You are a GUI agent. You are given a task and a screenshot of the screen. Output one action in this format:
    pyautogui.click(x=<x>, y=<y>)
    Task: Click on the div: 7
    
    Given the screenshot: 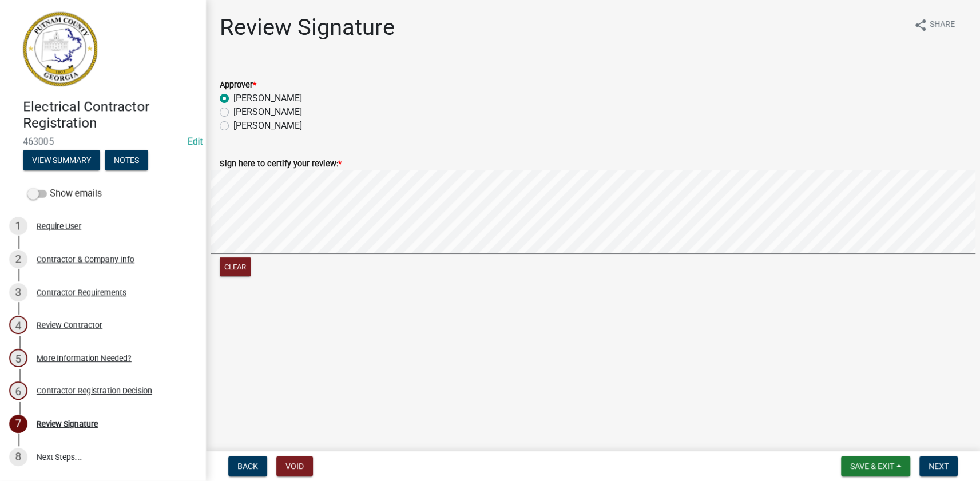 What is the action you would take?
    pyautogui.click(x=18, y=423)
    